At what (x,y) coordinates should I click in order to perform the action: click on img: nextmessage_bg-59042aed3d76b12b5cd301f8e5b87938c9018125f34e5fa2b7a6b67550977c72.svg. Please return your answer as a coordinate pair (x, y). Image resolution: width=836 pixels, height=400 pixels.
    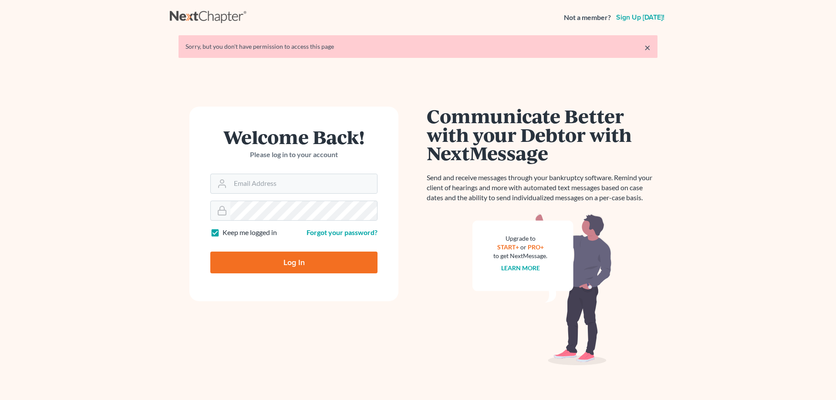
    Looking at the image, I should click on (542, 290).